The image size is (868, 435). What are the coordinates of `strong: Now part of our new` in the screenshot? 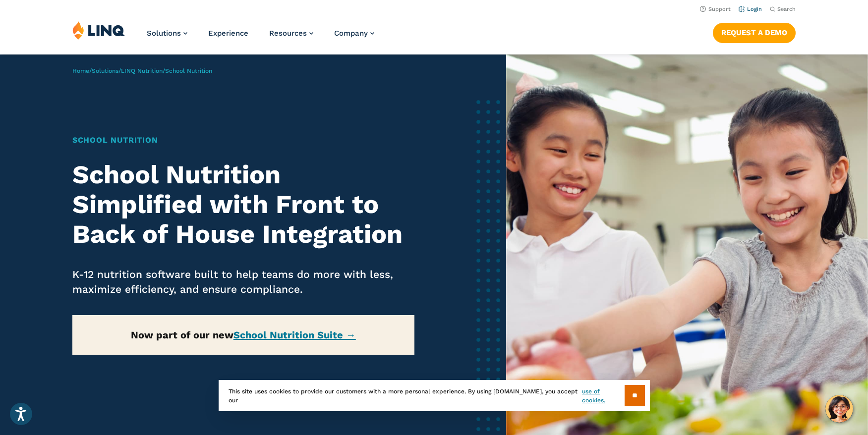 It's located at (243, 335).